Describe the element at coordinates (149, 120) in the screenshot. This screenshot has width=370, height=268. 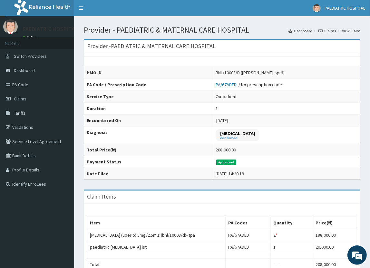
I see `th: Encountered On` at that location.